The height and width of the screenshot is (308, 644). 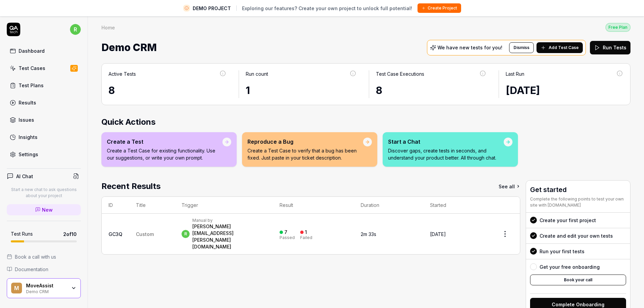 I want to click on span: Documentation, so click(x=32, y=269).